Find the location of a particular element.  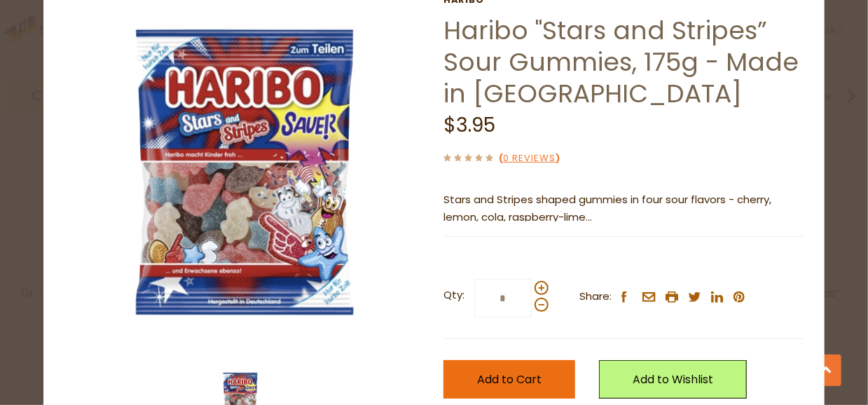

p: Stars and Stripes shaped gummies in four sour flavors - cherry, lemon, cola, raspberry-lime is located at coordinates (624, 209).